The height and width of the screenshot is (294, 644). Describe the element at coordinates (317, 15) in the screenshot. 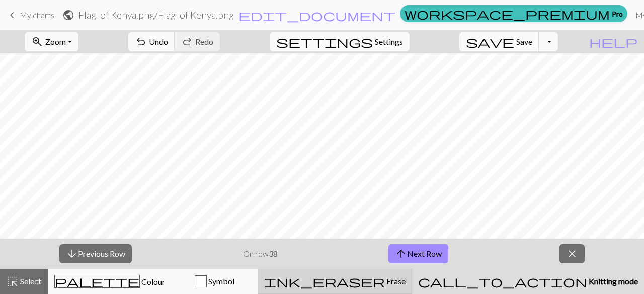

I see `span: edit_document` at that location.